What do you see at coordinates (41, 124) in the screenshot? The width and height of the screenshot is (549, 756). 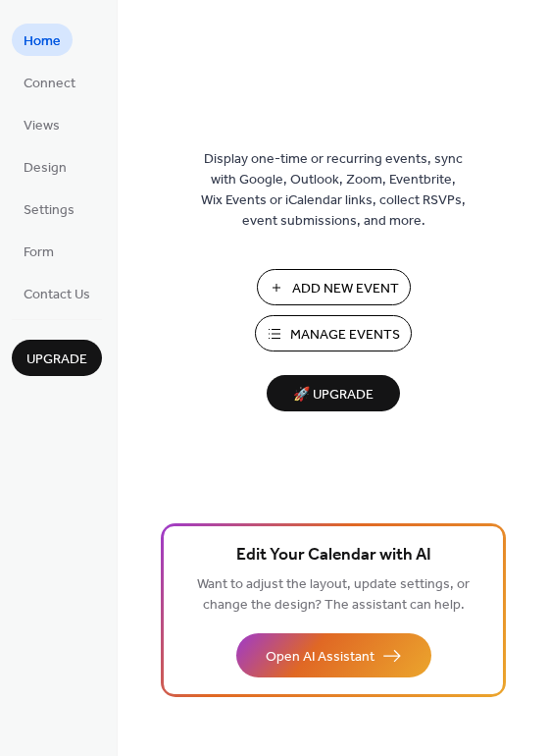 I see `a: Views` at bounding box center [41, 124].